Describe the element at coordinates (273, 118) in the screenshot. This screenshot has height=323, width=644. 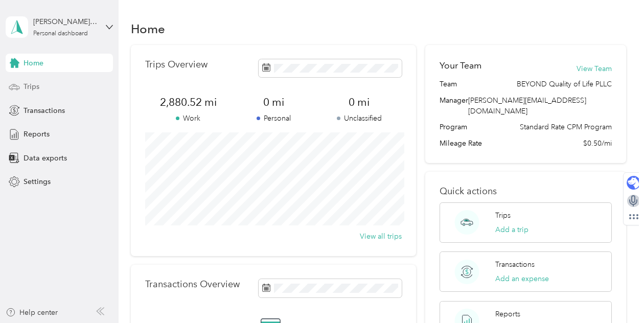
I see `p: Personal` at that location.